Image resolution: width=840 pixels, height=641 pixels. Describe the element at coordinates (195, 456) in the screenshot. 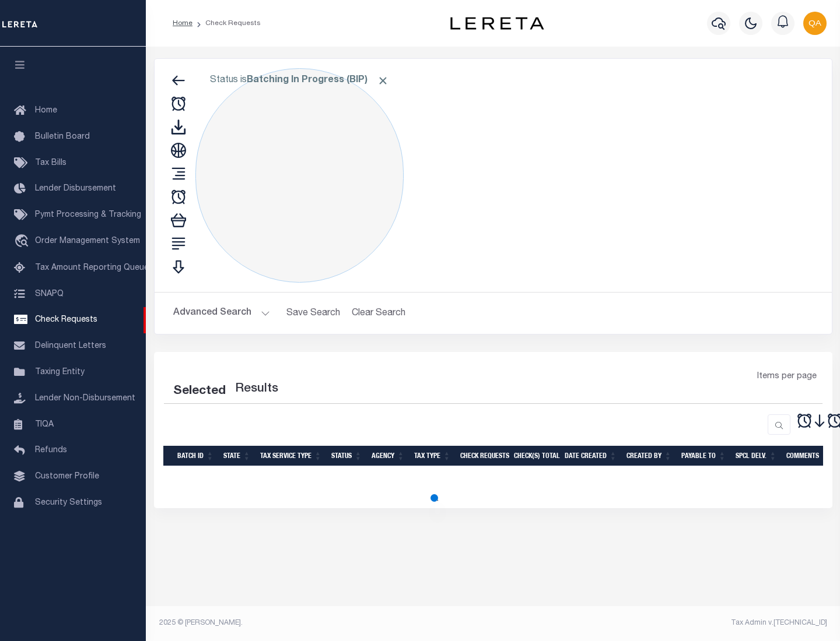

I see `th: Batch Id` at that location.